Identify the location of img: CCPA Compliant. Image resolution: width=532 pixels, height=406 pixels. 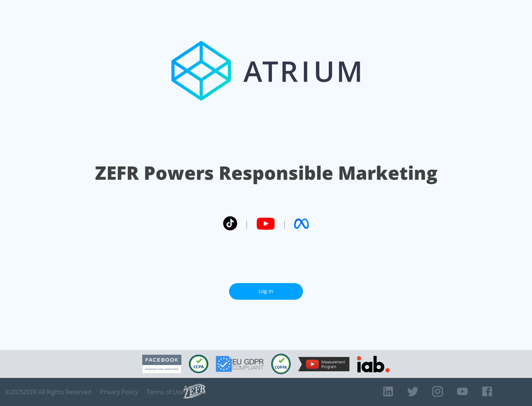
(199, 364).